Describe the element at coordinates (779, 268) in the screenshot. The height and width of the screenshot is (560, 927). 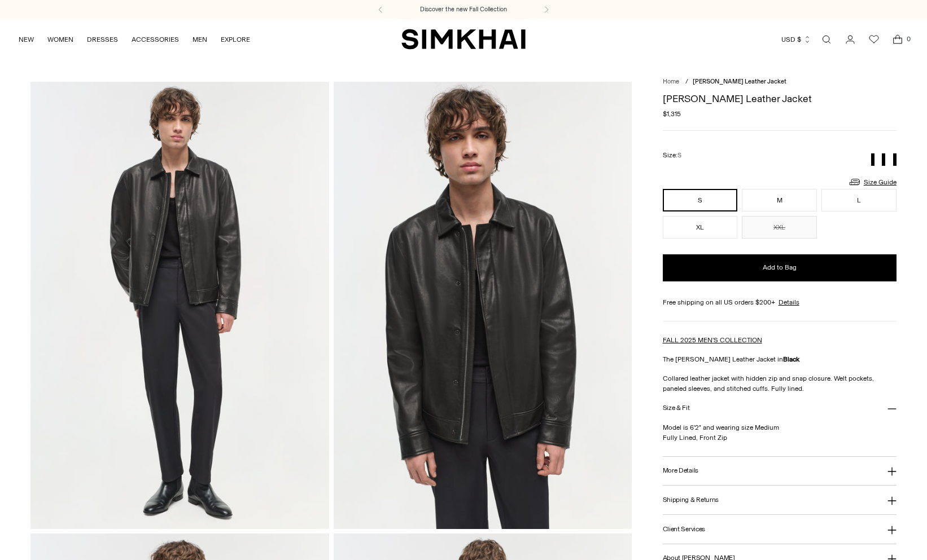
I see `span: Add to Bag` at that location.